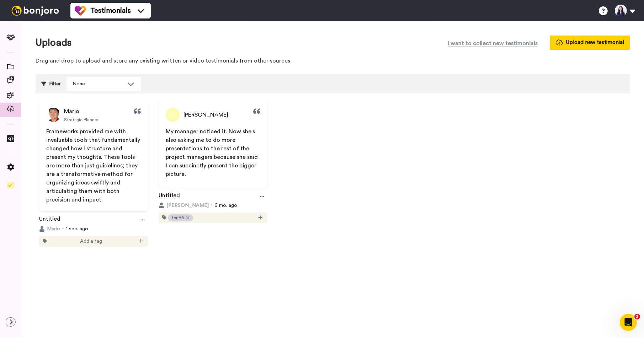 The height and width of the screenshot is (338, 644). What do you see at coordinates (35, 11) in the screenshot?
I see `img: bj-logo-header-white.svg` at bounding box center [35, 11].